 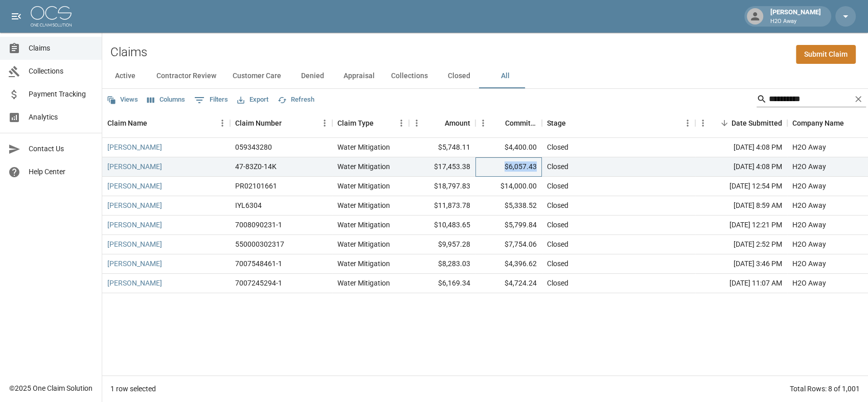 What do you see at coordinates (260, 244) in the screenshot?
I see `div: 550000302317` at bounding box center [260, 244].